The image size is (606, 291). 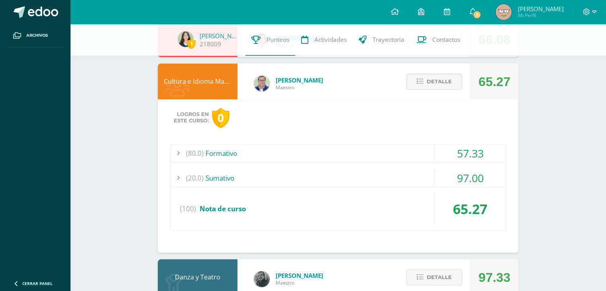 I want to click on span: Mi Perfil, so click(x=540, y=15).